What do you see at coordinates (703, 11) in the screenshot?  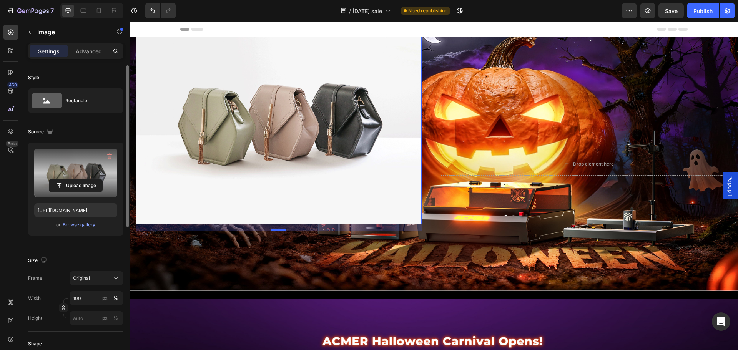 I see `button: Publish` at bounding box center [703, 11].